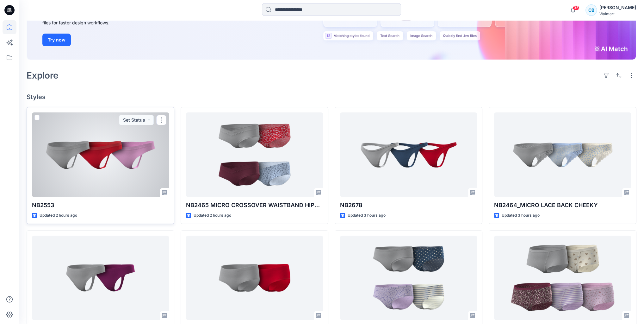 Image resolution: width=644 pixels, height=324 pixels. What do you see at coordinates (562, 154) in the screenshot?
I see `a: NB2464_MICRO LACE BACK CHEEKY` at bounding box center [562, 154].